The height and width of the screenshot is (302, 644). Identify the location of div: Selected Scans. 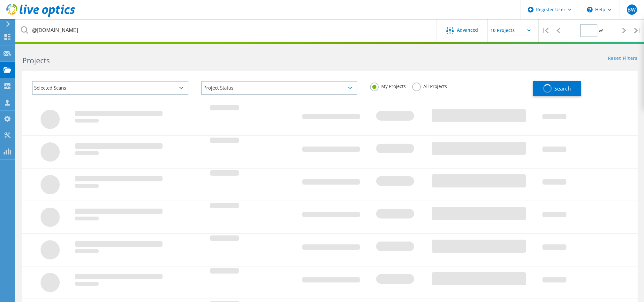
(110, 87).